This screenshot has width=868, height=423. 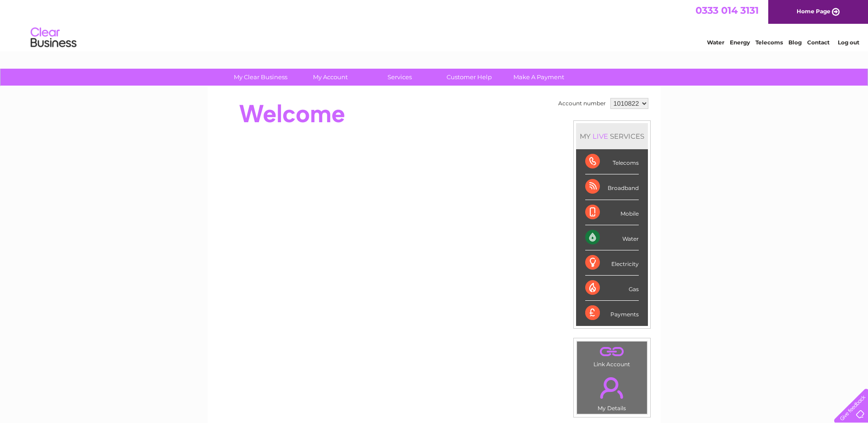 I want to click on div: MY SERVICES, so click(x=612, y=136).